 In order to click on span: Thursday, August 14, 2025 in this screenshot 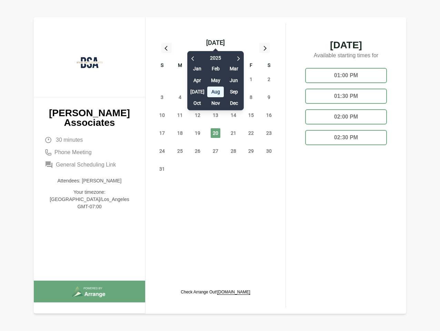, I will do `click(234, 115)`.